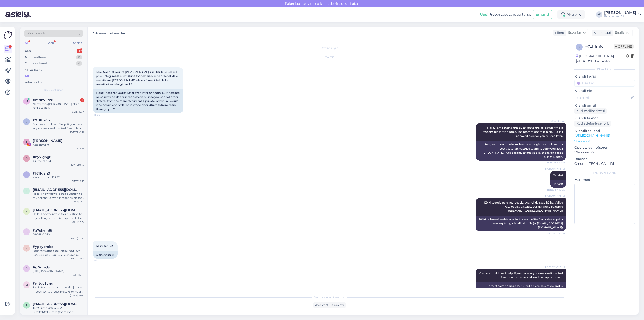 This screenshot has height=320, width=644. I want to click on div: 28x145x2050, so click(58, 235).